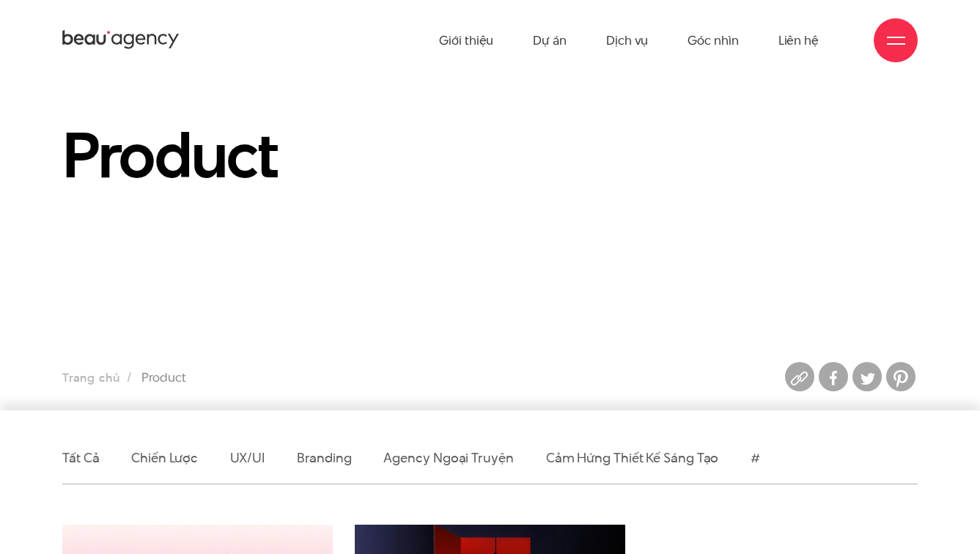 Image resolution: width=980 pixels, height=554 pixels. What do you see at coordinates (197, 154) in the screenshot?
I see `h1: Product` at bounding box center [197, 154].